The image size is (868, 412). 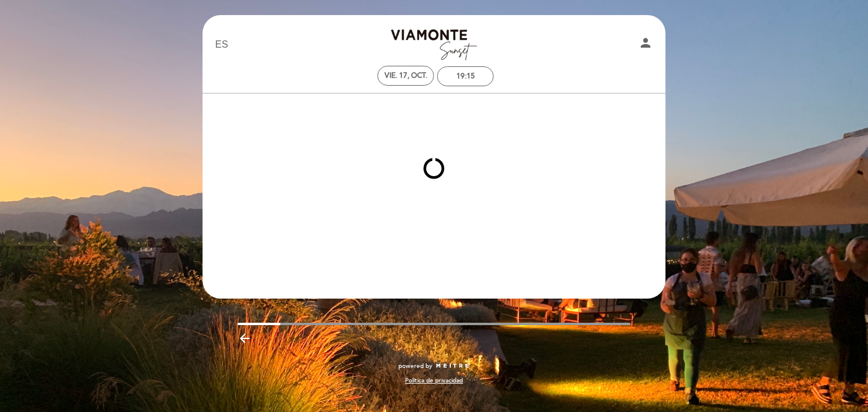 I want to click on span: powered by, so click(x=416, y=366).